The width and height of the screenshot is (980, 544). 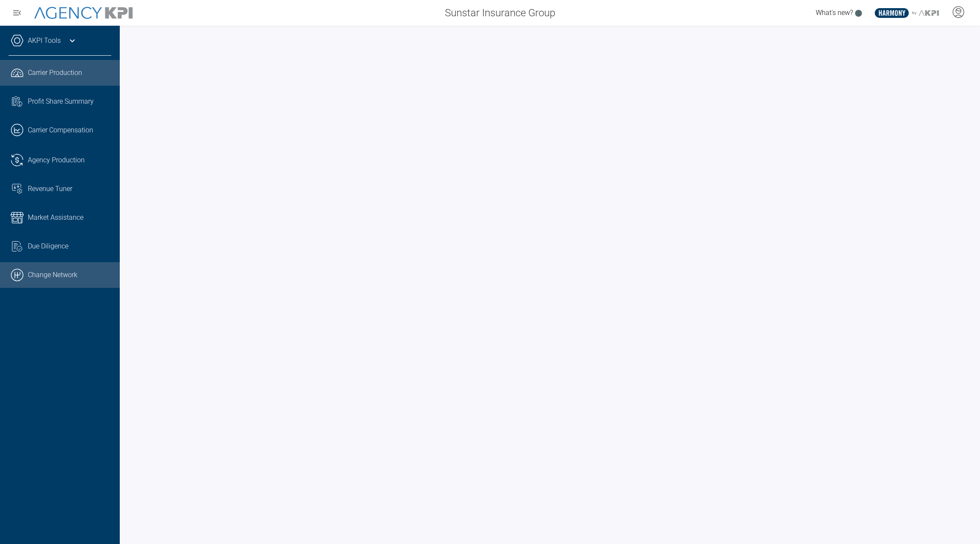 What do you see at coordinates (50, 189) in the screenshot?
I see `span: Revenue Tuner` at bounding box center [50, 189].